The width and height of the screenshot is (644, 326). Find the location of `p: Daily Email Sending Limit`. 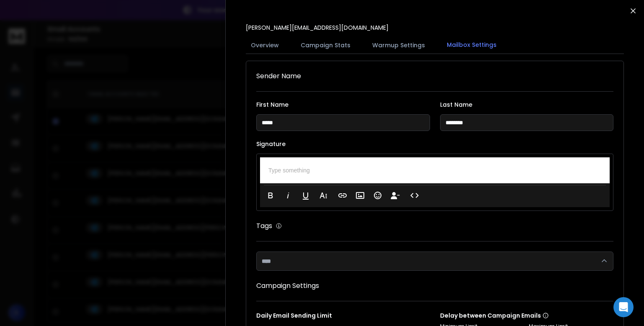

p: Daily Email Sending Limit is located at coordinates (343, 317).